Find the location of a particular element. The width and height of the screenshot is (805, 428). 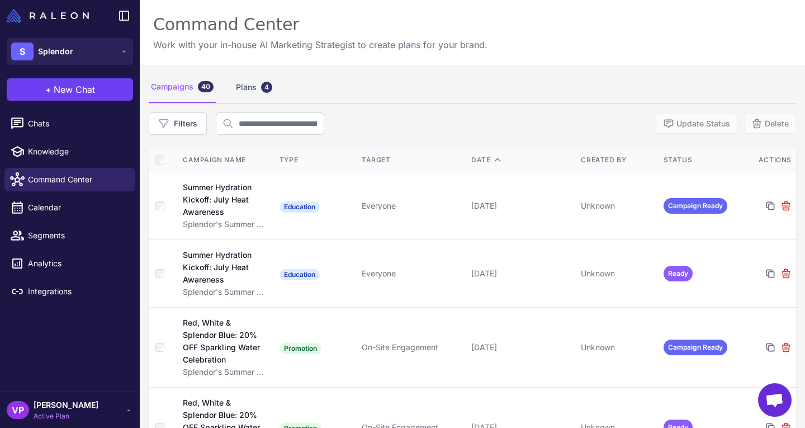

span: Active Plan is located at coordinates (66, 416).